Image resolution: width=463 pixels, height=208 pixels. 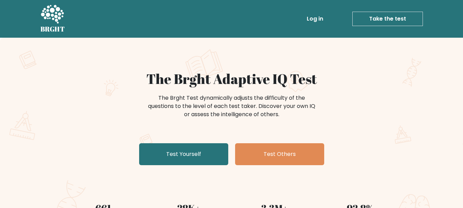 What do you see at coordinates (232, 106) in the screenshot?
I see `div: The Brght Test dynamically adjusts the difficulty of the questions to the level of each test take...` at bounding box center [232, 106].